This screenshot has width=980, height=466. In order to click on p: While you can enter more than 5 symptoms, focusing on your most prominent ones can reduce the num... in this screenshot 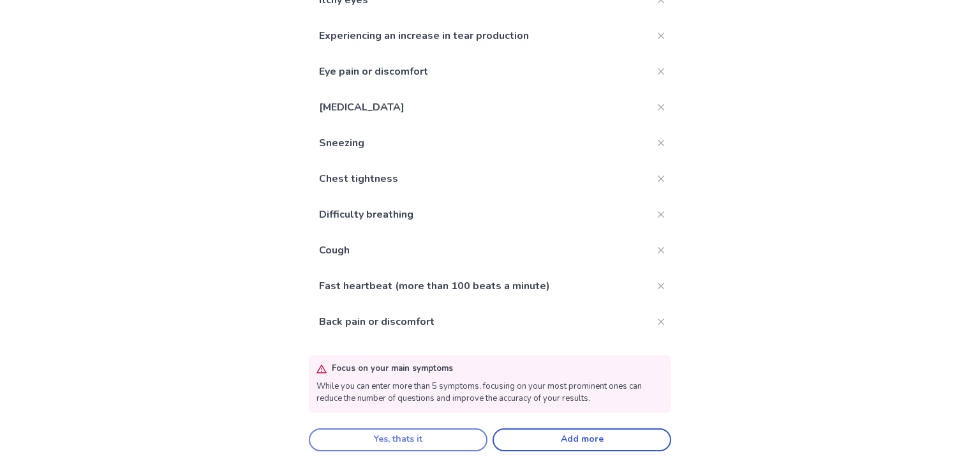, I will do `click(490, 393)`.